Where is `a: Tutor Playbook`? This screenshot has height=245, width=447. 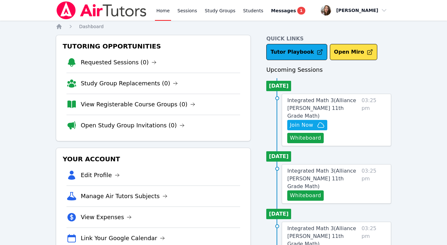 a: Tutor Playbook is located at coordinates (297, 52).